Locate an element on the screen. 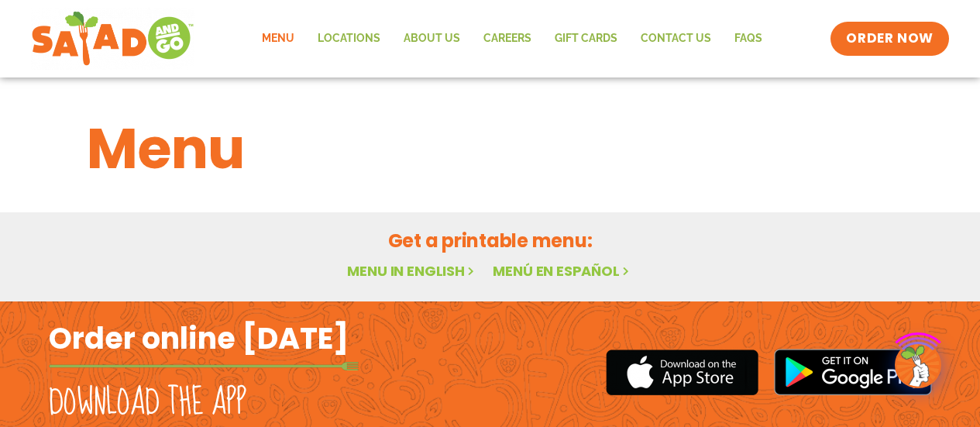 The width and height of the screenshot is (980, 427). h1: Menu is located at coordinates (490, 149).